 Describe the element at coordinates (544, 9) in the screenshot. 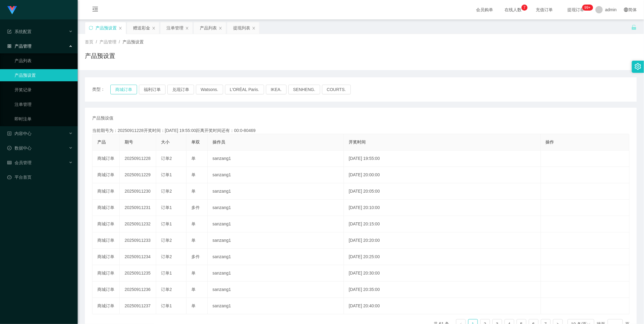

I see `span: 充值订单` at that location.